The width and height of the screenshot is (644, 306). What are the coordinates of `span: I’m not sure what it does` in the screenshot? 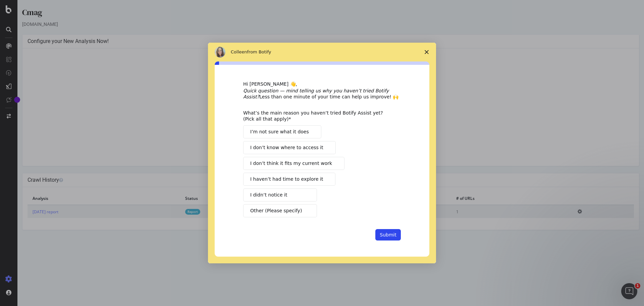 It's located at (280, 132).